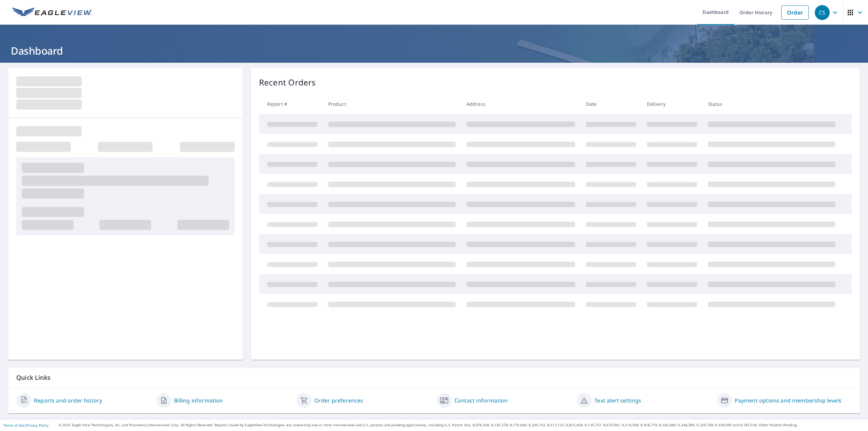 Image resolution: width=868 pixels, height=431 pixels. What do you see at coordinates (618, 401) in the screenshot?
I see `a: Text alert settings` at bounding box center [618, 401].